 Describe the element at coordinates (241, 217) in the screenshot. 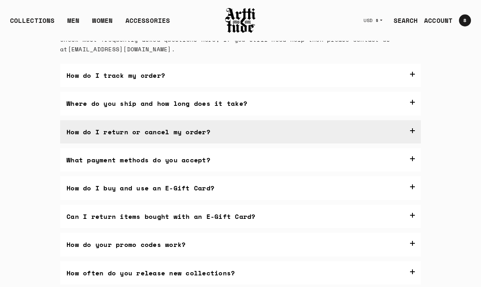

I see `label: Can I return items bought with an E-Gift Card?` at that location.